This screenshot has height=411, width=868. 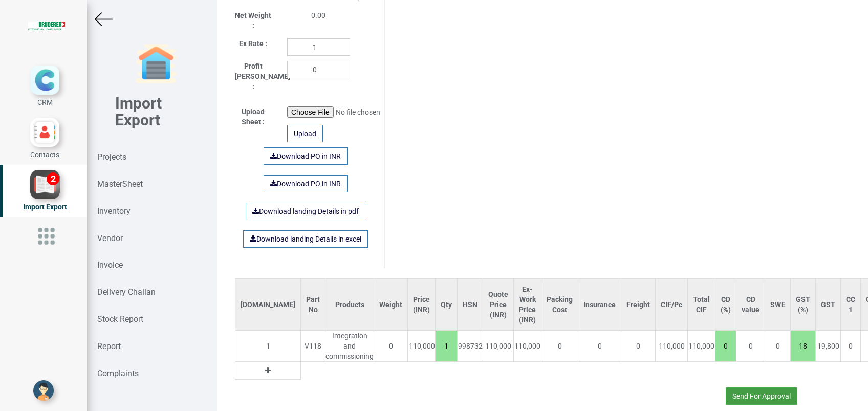 What do you see at coordinates (253, 20) in the screenshot?
I see `label: Net Weight :` at bounding box center [253, 20].